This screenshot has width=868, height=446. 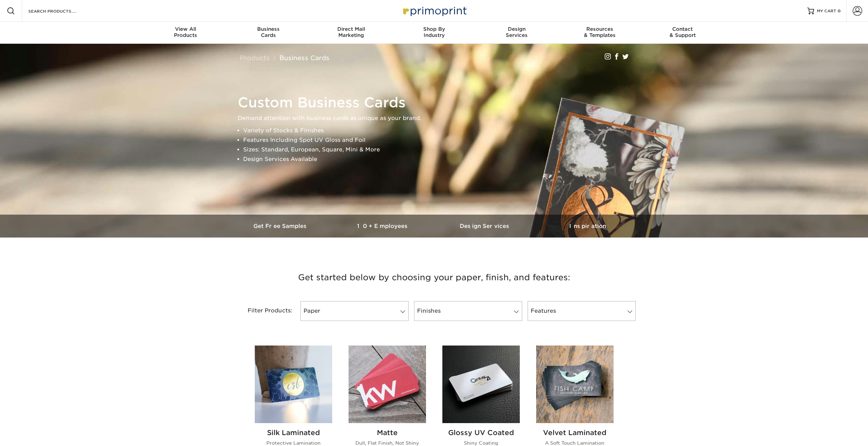 I want to click on img: Matte Business Cards, so click(x=387, y=384).